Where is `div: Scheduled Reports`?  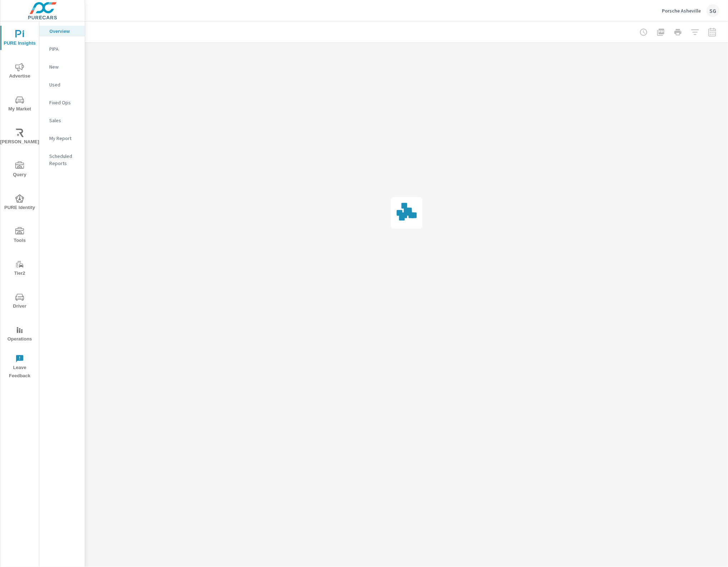 div: Scheduled Reports is located at coordinates (62, 160).